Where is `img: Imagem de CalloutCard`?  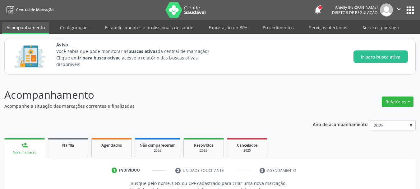
img: Imagem de CalloutCard is located at coordinates (30, 57).